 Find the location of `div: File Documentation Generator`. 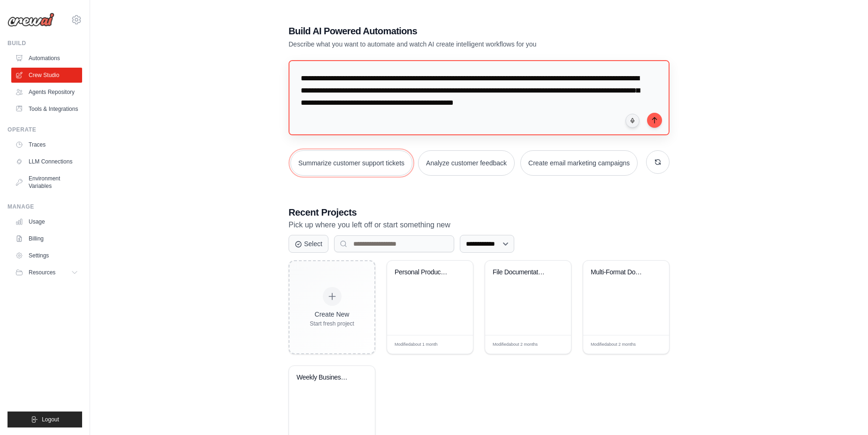

div: File Documentation Generator is located at coordinates (521, 272).